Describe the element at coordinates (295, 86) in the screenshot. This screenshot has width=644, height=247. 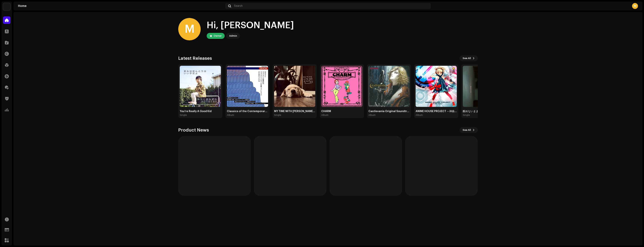
I see `img: 83356377-1cdd-4fbb-b144-cbaf9b4e0409` at that location.